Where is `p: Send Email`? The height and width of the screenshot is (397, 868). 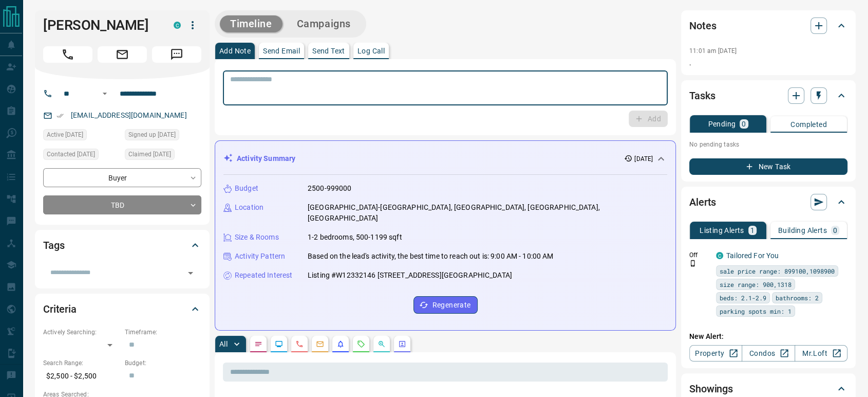
p: Send Email is located at coordinates (282, 51).